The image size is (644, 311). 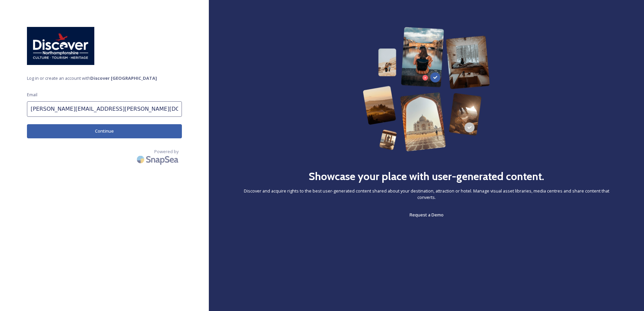 I want to click on span: Email, so click(x=32, y=95).